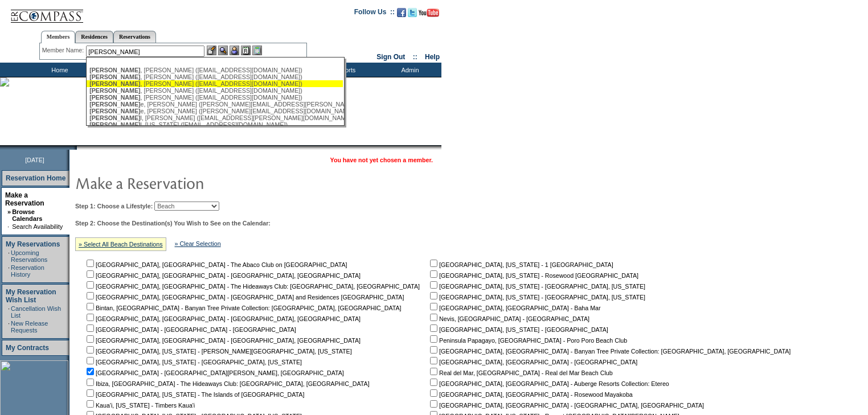  I want to click on img: pgTtlMakeReservation.gif, so click(189, 182).